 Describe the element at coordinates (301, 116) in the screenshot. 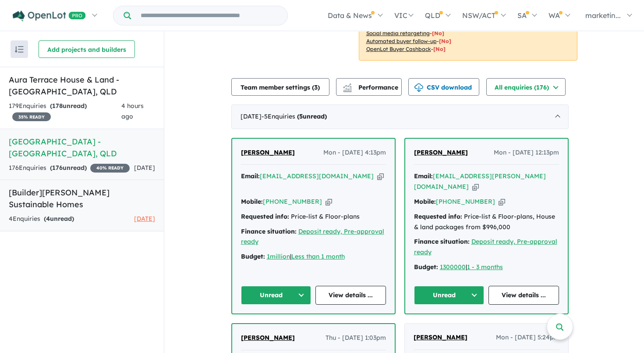

I see `span: 5` at that location.